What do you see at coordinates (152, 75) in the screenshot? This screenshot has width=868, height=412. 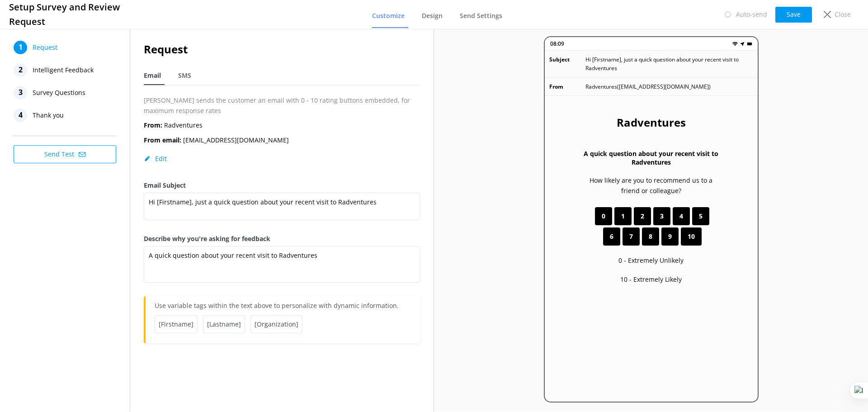 I see `span: Email` at bounding box center [152, 75].